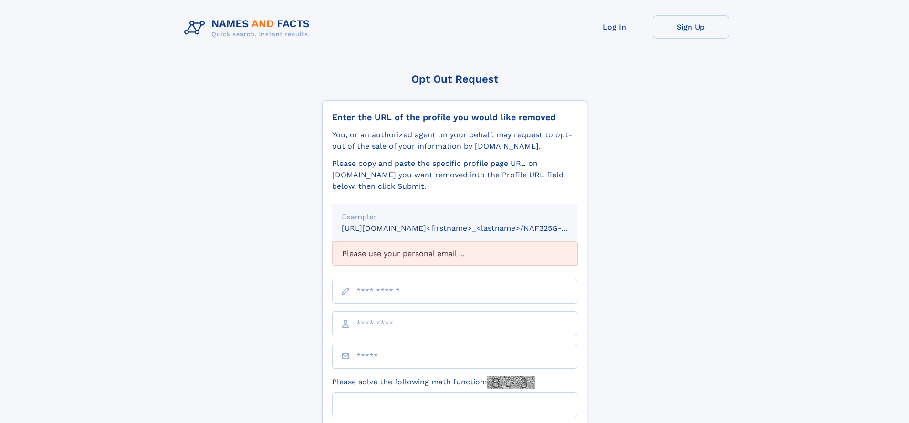 This screenshot has height=423, width=909. Describe the element at coordinates (614, 27) in the screenshot. I see `a: Log In` at that location.